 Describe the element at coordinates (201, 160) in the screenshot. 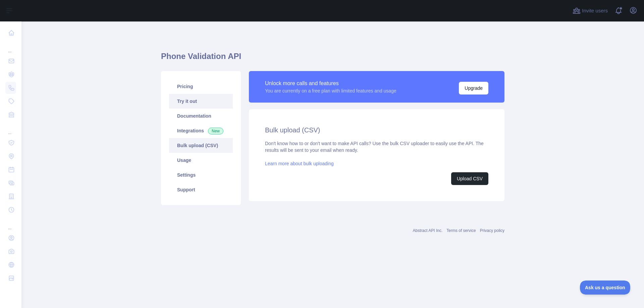

I see `a: Usage` at that location.